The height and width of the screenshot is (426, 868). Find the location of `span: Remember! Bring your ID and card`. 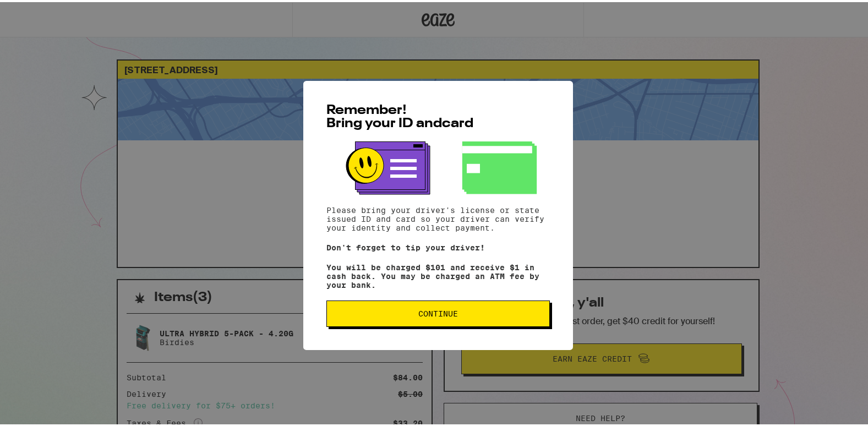

span: Remember! Bring your ID and card is located at coordinates (400, 115).